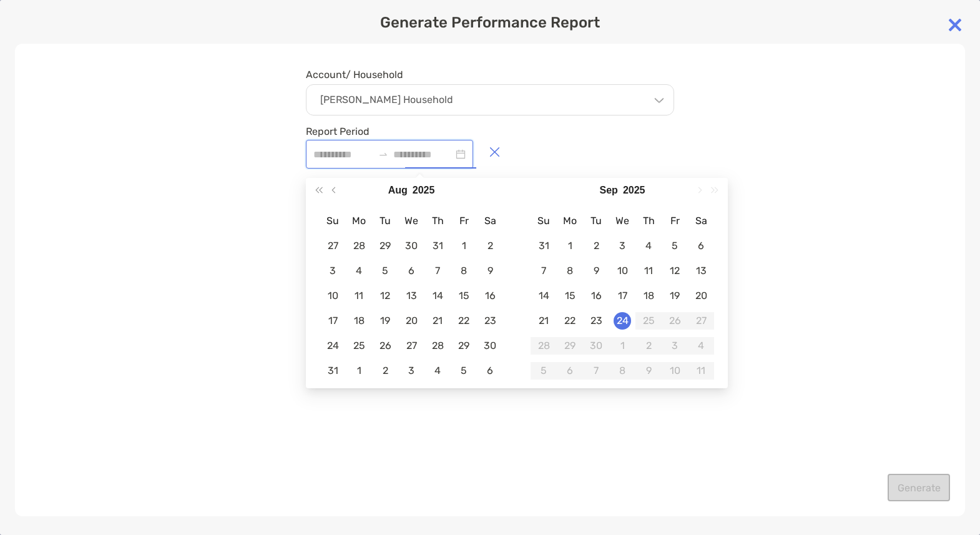 The height and width of the screenshot is (535, 980). I want to click on td: 2025-08-25, so click(359, 347).